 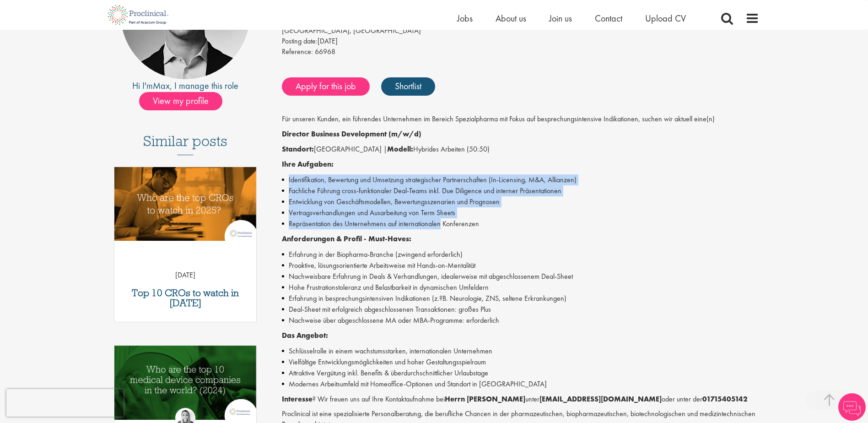 I want to click on strong: Ihre Aufgaben:, so click(x=307, y=164).